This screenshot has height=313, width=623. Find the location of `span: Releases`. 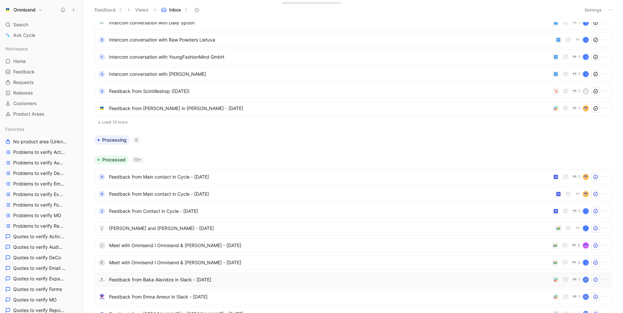

span: Releases is located at coordinates (23, 93).